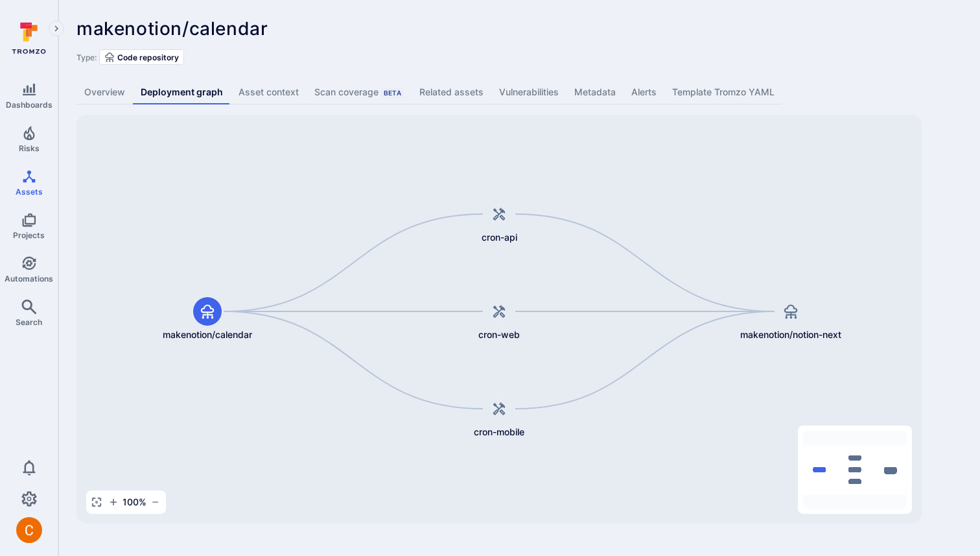  I want to click on span: cron-web, so click(500, 335).